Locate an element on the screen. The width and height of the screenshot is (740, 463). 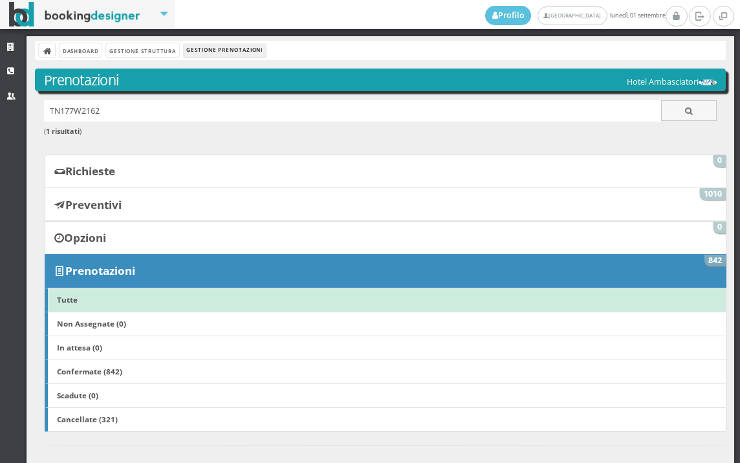
span: lunedì, 01 settembre is located at coordinates (575, 16).